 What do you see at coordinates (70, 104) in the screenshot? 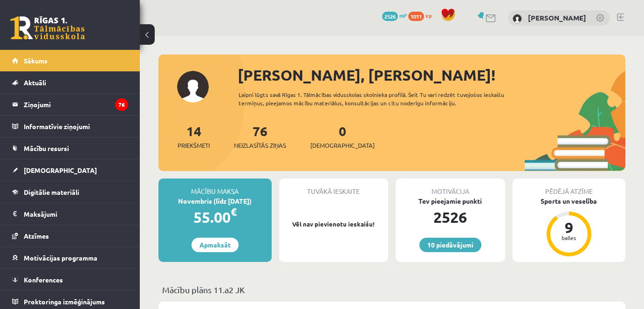
I see `a: Ziņojumi76` at bounding box center [70, 104].